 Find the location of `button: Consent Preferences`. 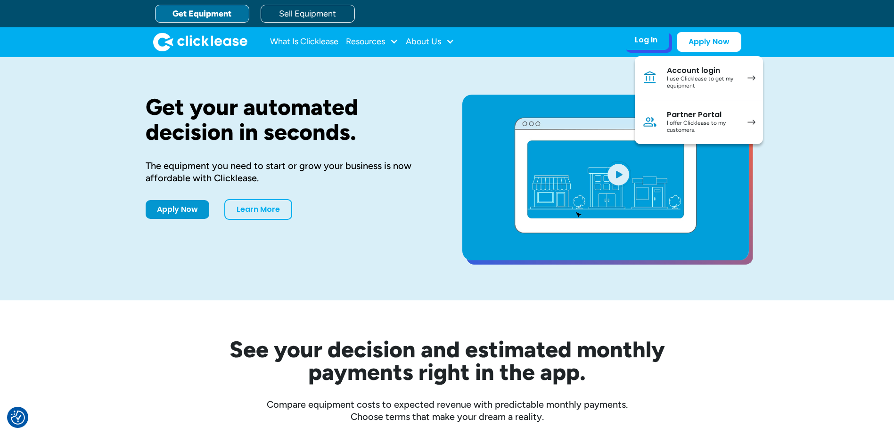

button: Consent Preferences is located at coordinates (18, 418).